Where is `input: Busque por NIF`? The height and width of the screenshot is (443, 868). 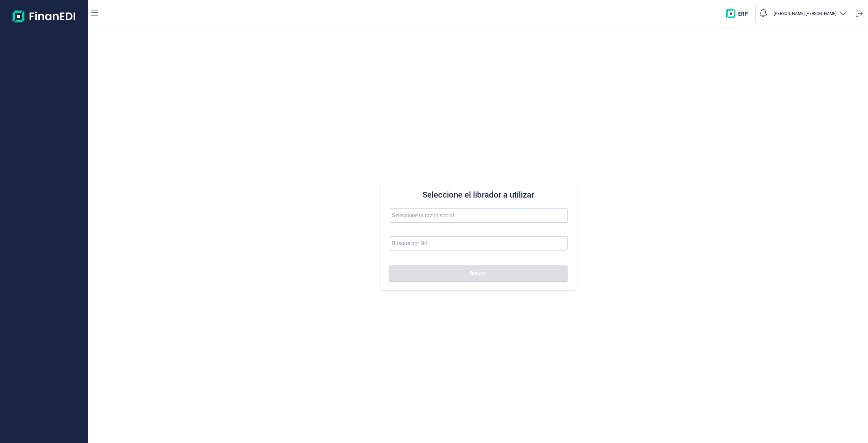
input: Busque por NIF is located at coordinates (478, 244).